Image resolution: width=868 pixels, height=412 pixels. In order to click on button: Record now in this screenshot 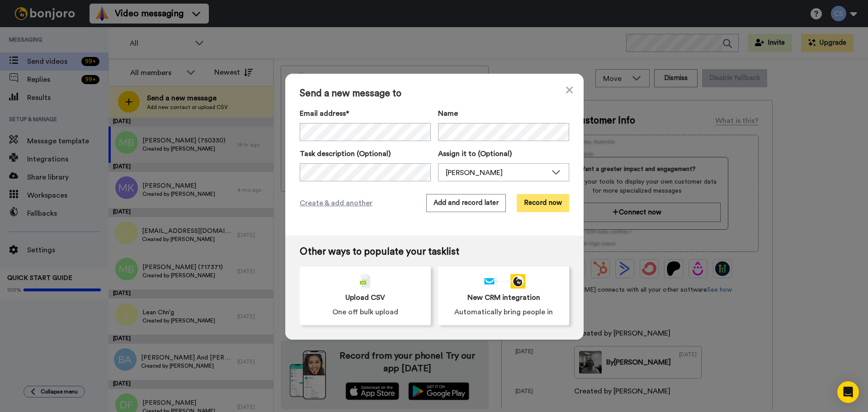, I will do `click(543, 203)`.